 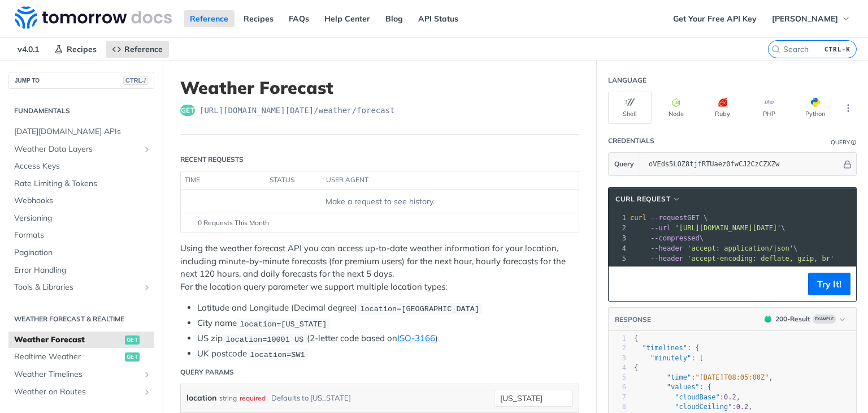 What do you see at coordinates (829, 284) in the screenshot?
I see `button: Try It!` at bounding box center [829, 284].